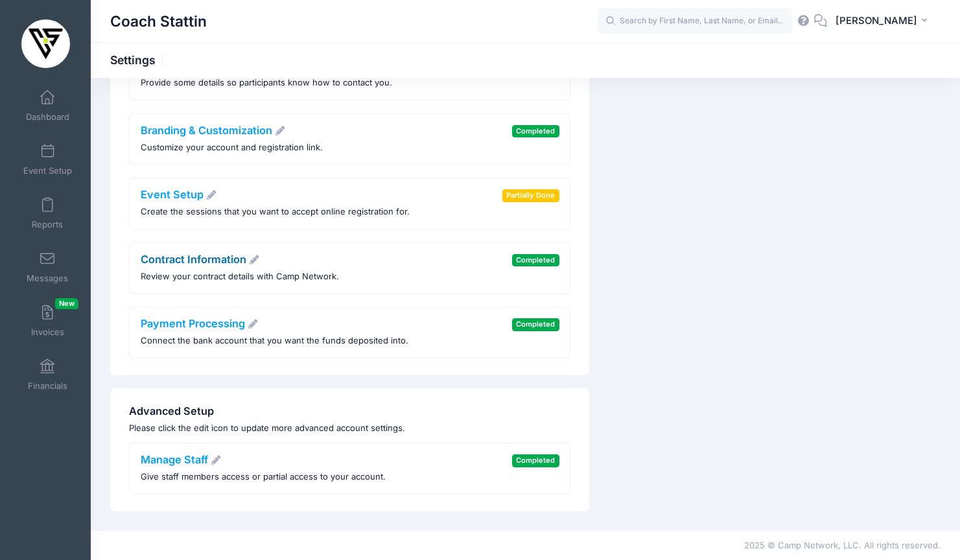 Image resolution: width=960 pixels, height=560 pixels. Describe the element at coordinates (349, 428) in the screenshot. I see `p: Please click the edit icon to update more advanced account settings.` at that location.